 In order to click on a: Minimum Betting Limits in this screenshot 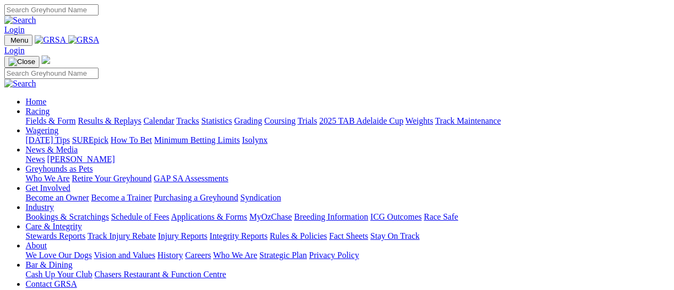, I will do `click(197, 140)`.